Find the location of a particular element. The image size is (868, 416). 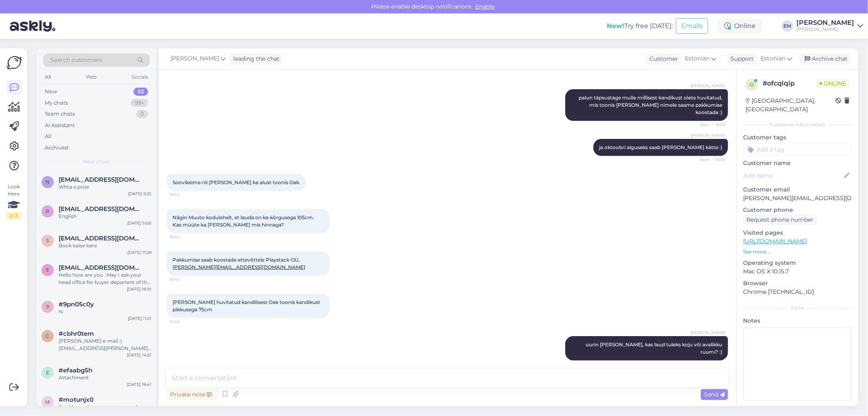

p: Customer tags is located at coordinates (797, 137).